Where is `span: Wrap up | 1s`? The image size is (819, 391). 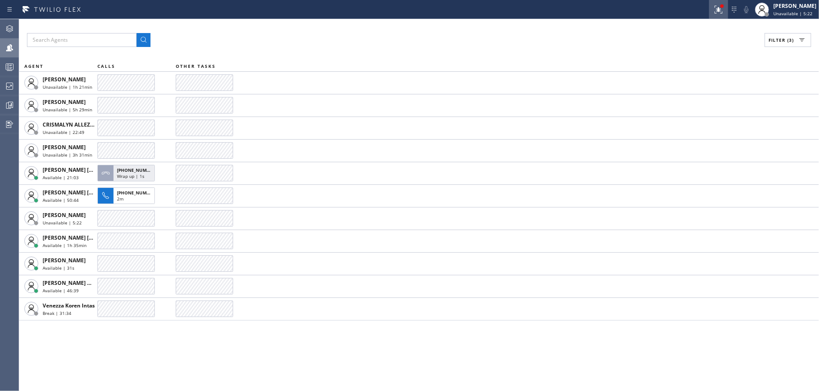
span: Wrap up | 1s is located at coordinates (130, 176).